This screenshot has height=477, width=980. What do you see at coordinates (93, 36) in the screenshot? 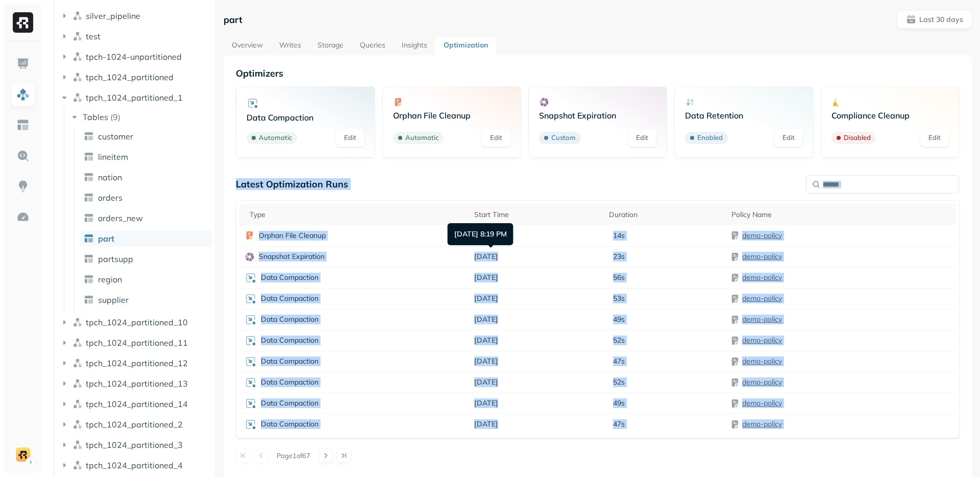
I see `span: test` at bounding box center [93, 36].